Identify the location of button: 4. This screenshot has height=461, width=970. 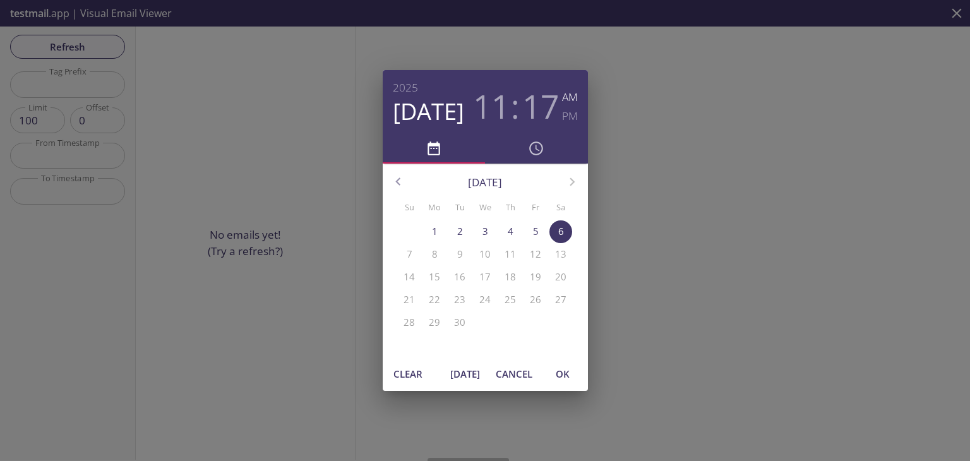
(510, 232).